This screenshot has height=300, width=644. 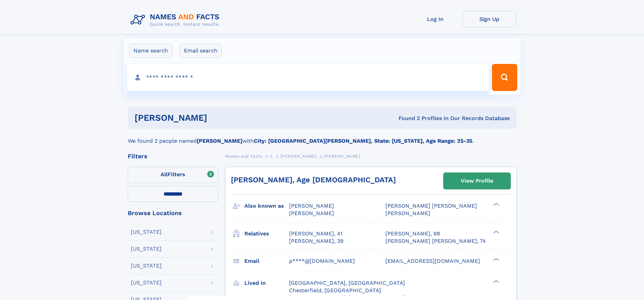 What do you see at coordinates (490, 19) in the screenshot?
I see `a: Sign Up` at bounding box center [490, 19].